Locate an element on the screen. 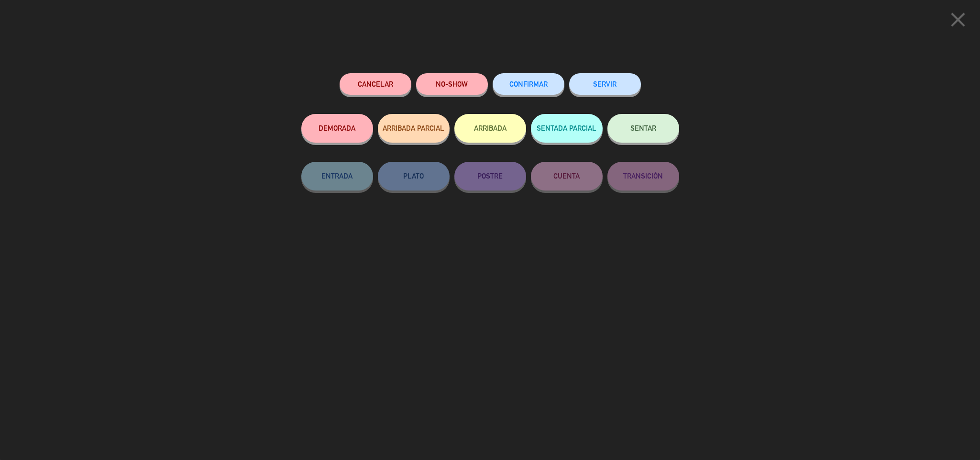 The image size is (980, 460). button: PLATO is located at coordinates (413, 176).